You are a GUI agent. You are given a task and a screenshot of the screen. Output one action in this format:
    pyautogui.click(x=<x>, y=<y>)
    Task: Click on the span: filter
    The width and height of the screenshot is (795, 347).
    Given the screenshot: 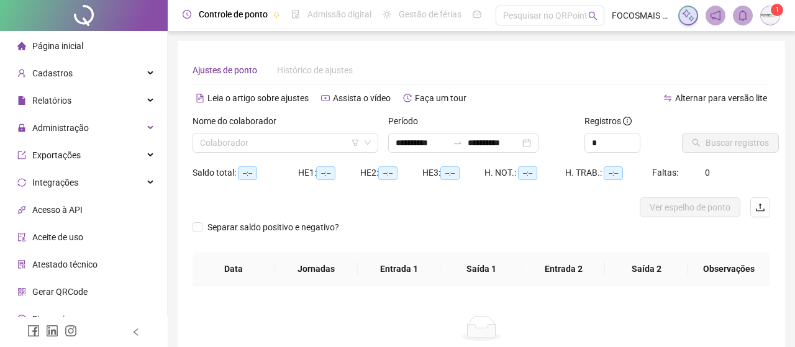 What is the action you would take?
    pyautogui.click(x=355, y=143)
    